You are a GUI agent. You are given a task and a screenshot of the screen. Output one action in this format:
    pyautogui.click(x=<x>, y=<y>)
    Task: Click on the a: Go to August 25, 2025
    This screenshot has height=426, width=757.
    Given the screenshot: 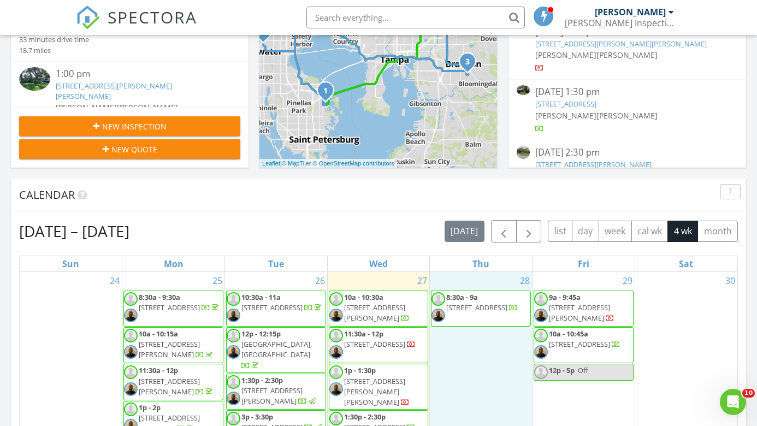 What is the action you would take?
    pyautogui.click(x=217, y=281)
    